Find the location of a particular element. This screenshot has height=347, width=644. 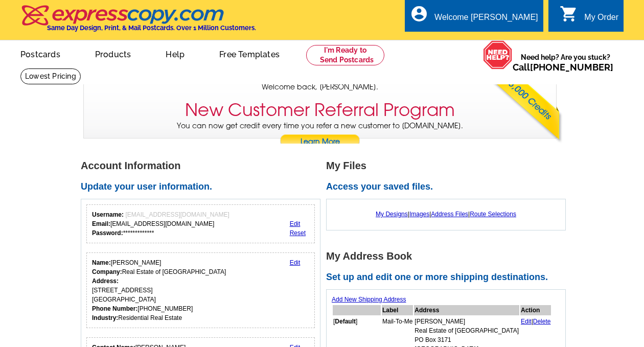

h2: Set up and edit one or more shipping destinations. is located at coordinates (448, 277).